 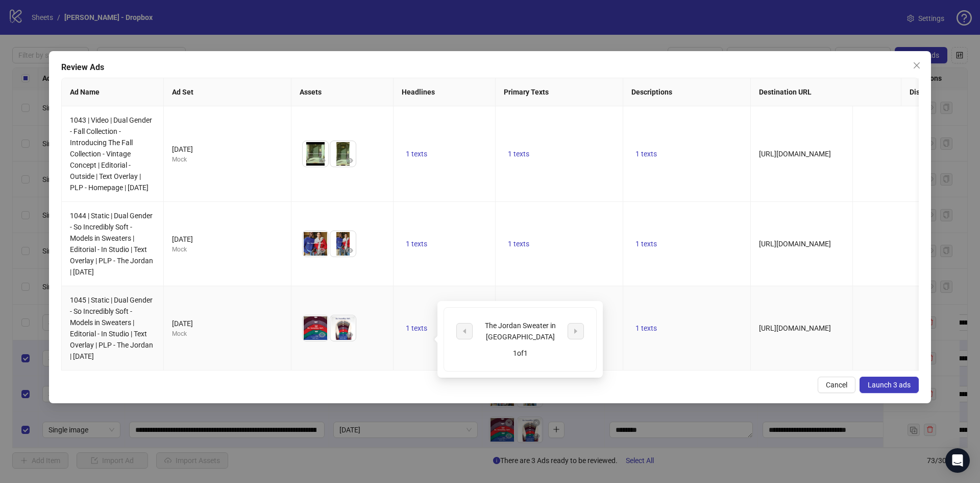 What do you see at coordinates (826, 92) in the screenshot?
I see `th: Destination URL` at bounding box center [826, 92].